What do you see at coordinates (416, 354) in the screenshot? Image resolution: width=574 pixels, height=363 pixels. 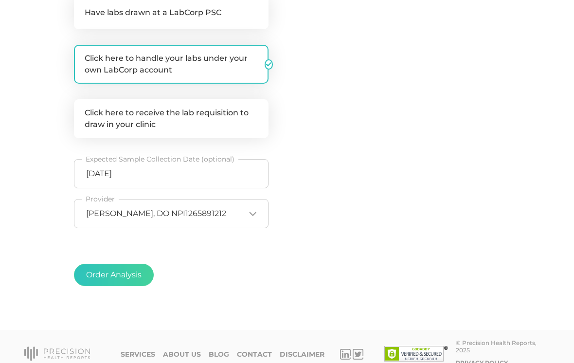 I see `img: SSL site seal - click to verify` at bounding box center [416, 354].